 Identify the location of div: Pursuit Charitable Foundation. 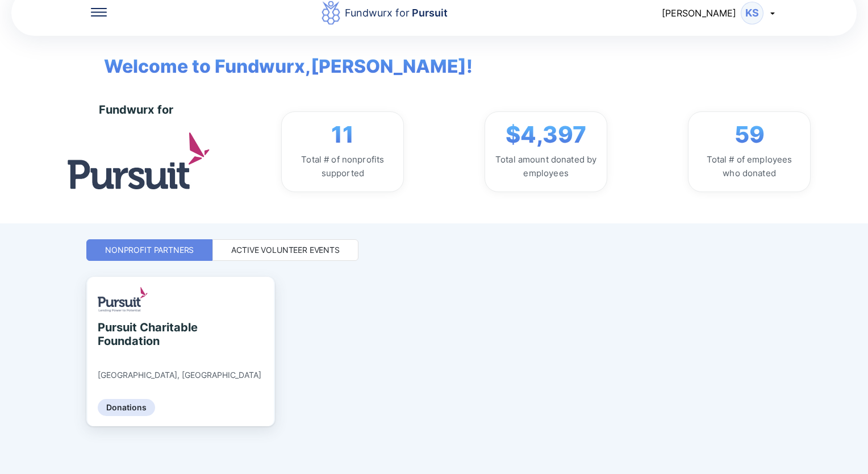
(149, 334).